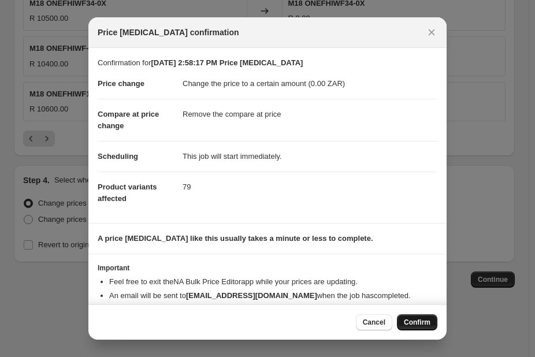  Describe the element at coordinates (310, 156) in the screenshot. I see `dd: This job will start immediately.` at that location.